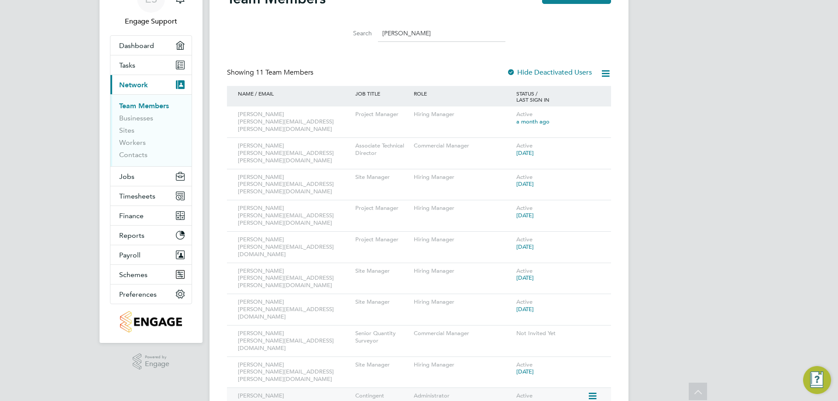 The width and height of the screenshot is (838, 401). I want to click on div: JOB TITLE, so click(383, 93).